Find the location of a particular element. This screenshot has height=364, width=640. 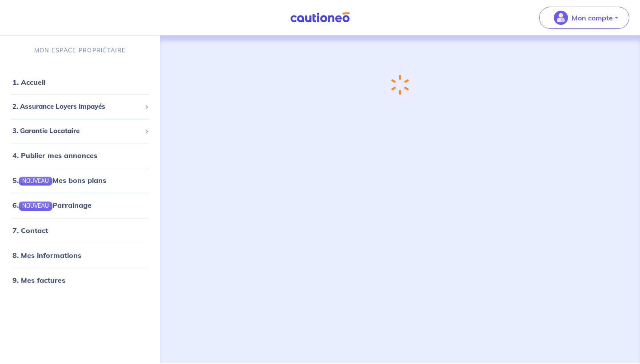

div: 9. Mes factures is located at coordinates (80, 280).